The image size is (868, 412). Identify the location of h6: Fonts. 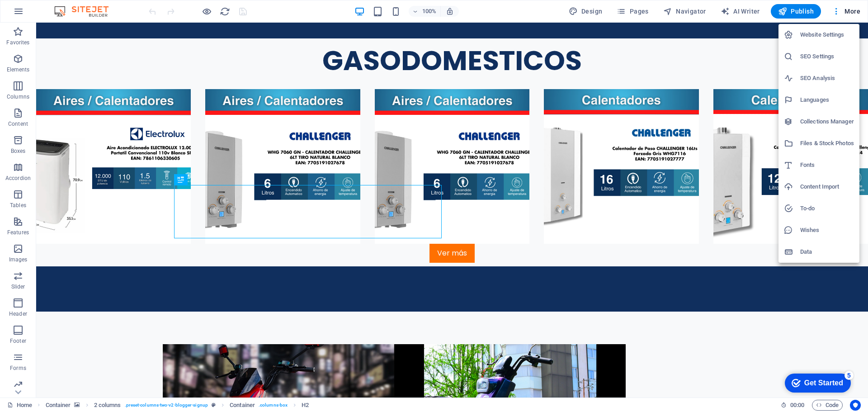
(827, 165).